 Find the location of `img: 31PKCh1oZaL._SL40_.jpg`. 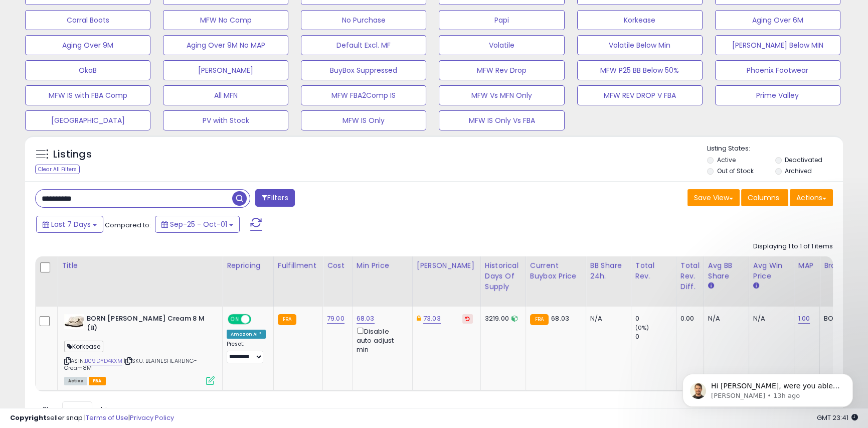

img: 31PKCh1oZaL._SL40_.jpg is located at coordinates (74, 322).